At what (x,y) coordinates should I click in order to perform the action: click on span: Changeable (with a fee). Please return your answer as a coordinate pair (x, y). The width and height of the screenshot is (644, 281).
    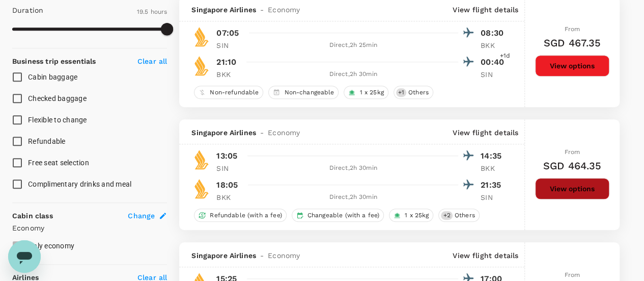
    Looking at the image, I should click on (343, 215).